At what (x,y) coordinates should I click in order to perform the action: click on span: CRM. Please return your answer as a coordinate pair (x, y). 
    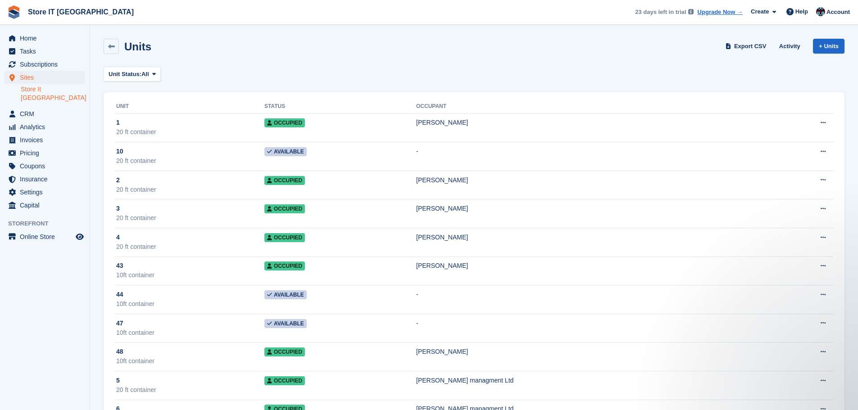
    Looking at the image, I should click on (47, 114).